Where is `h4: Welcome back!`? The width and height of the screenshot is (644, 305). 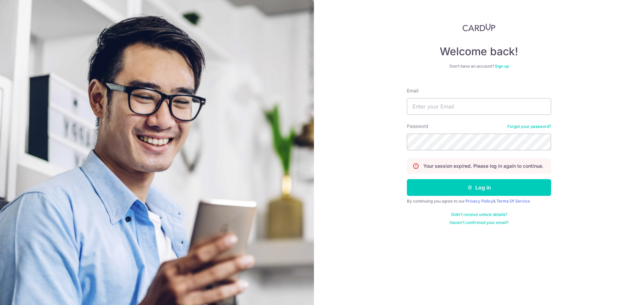 h4: Welcome back! is located at coordinates (479, 52).